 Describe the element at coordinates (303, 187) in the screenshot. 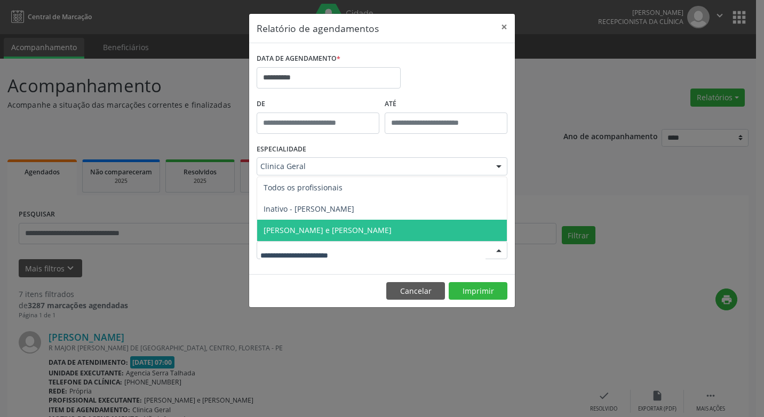

I see `span: Todos os profissionais` at that location.